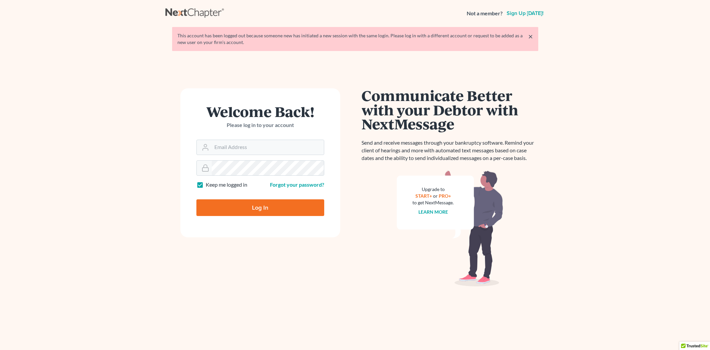 The height and width of the screenshot is (350, 710). I want to click on div: This account has been logged out because someone new has initiated a new session with the same lo..., so click(355, 39).